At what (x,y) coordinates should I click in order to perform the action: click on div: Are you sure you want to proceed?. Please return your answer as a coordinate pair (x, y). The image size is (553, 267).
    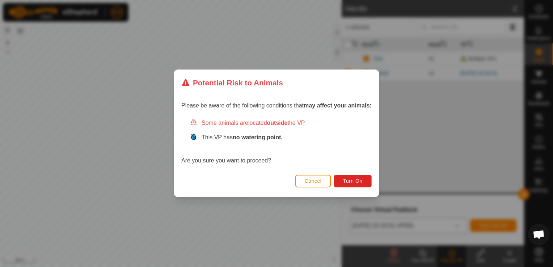
    Looking at the image, I should click on (277, 142).